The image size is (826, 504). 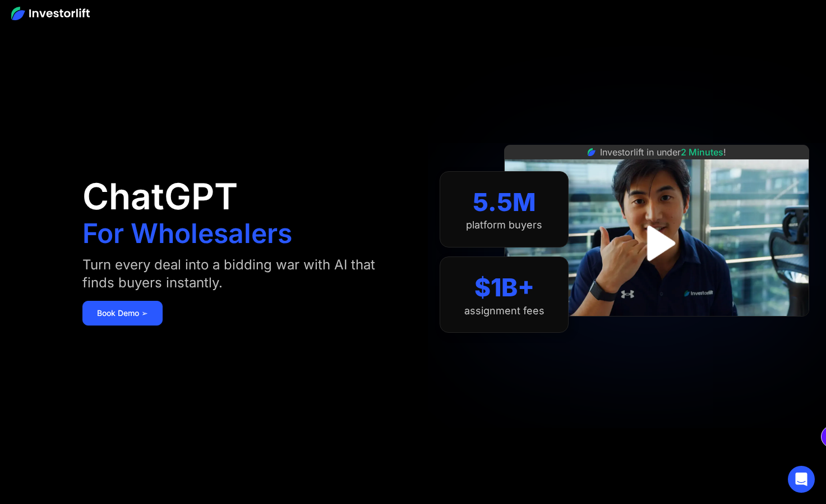 What do you see at coordinates (702, 152) in the screenshot?
I see `span: 2 Minutes` at bounding box center [702, 152].